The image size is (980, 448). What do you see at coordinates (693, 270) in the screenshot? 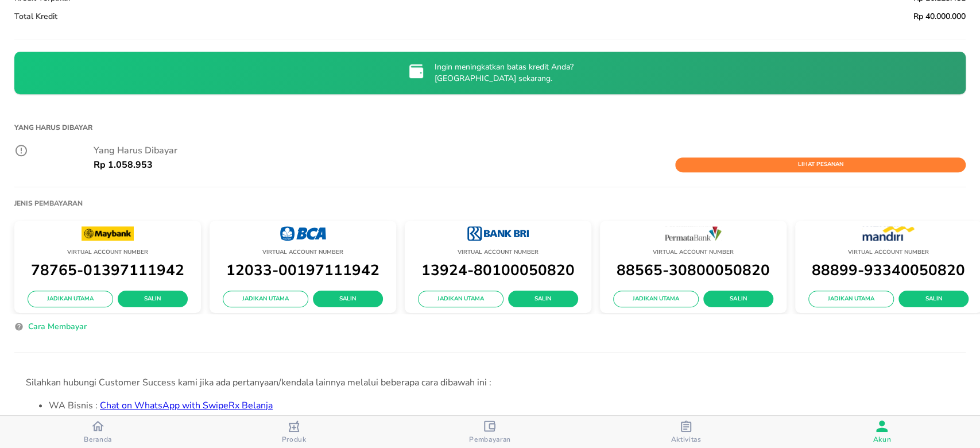
I see `p: 88565-30800050820` at bounding box center [693, 270].